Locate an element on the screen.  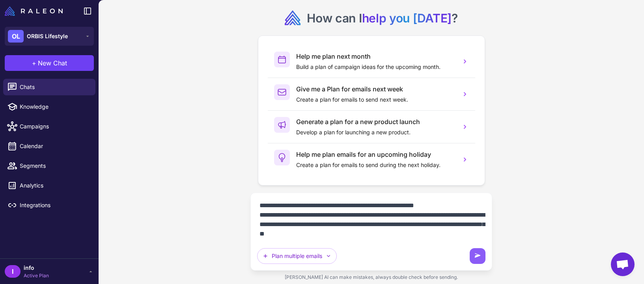
span: New Chat is located at coordinates (52, 63).